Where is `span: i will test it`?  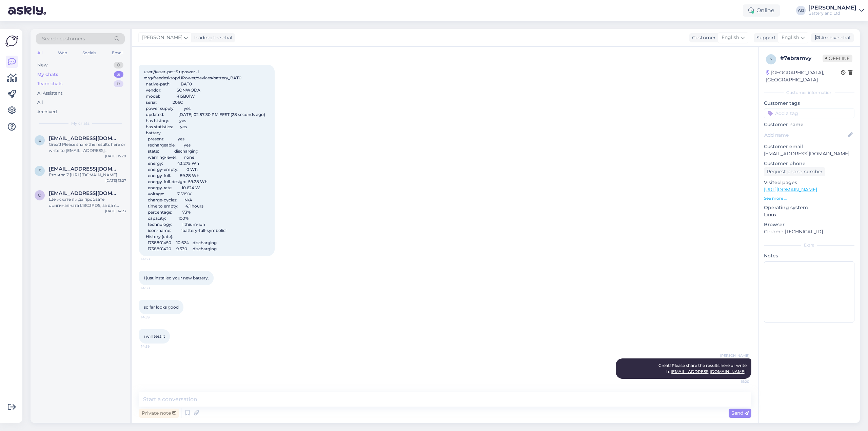 span: i will test it is located at coordinates (154, 336).